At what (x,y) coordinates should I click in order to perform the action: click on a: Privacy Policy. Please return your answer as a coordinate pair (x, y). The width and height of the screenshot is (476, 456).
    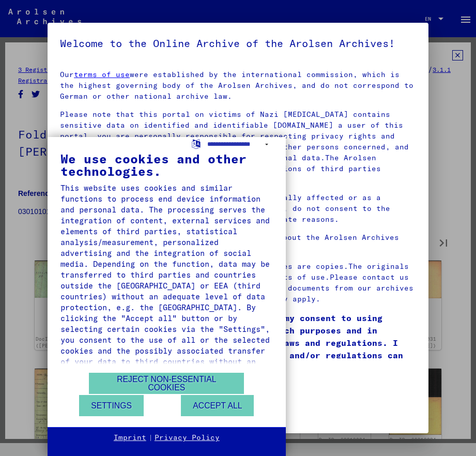
    Looking at the image, I should click on (187, 438).